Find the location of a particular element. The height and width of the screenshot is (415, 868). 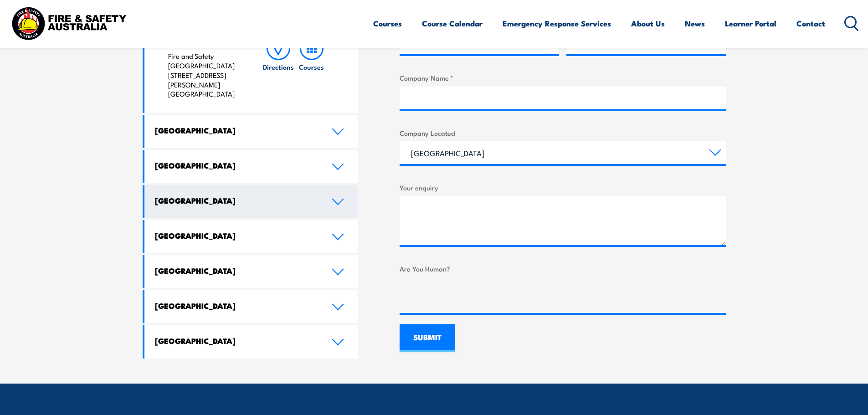

a: Learner Portal is located at coordinates (750, 23).